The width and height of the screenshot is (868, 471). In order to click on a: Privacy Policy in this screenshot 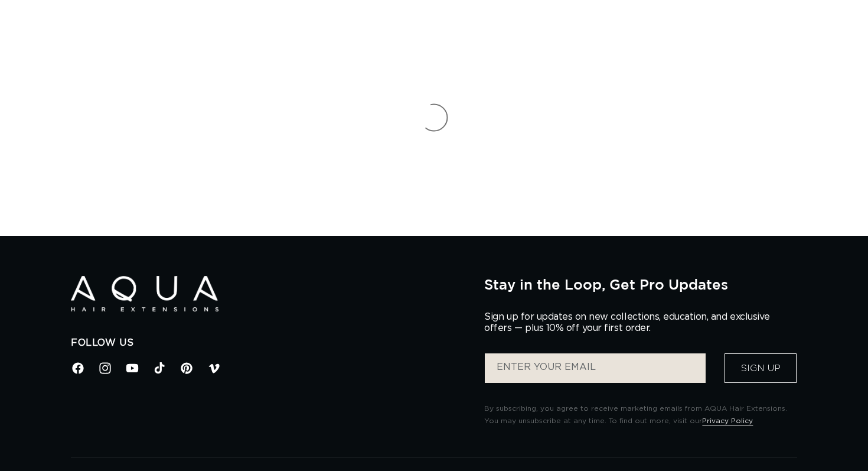, I will do `click(727, 420)`.